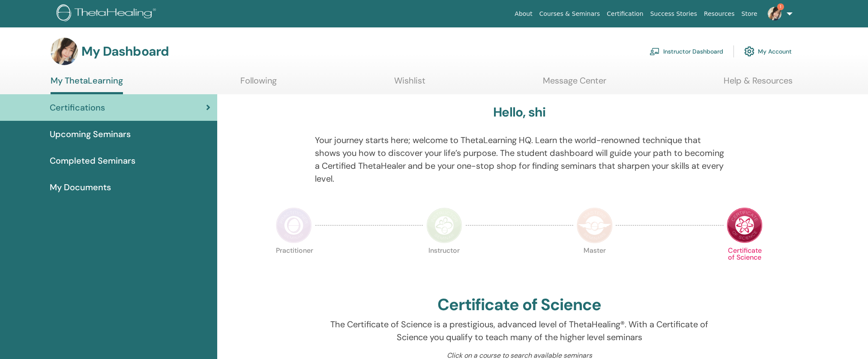 The image size is (868, 359). Describe the element at coordinates (80, 187) in the screenshot. I see `span: My Documents` at that location.